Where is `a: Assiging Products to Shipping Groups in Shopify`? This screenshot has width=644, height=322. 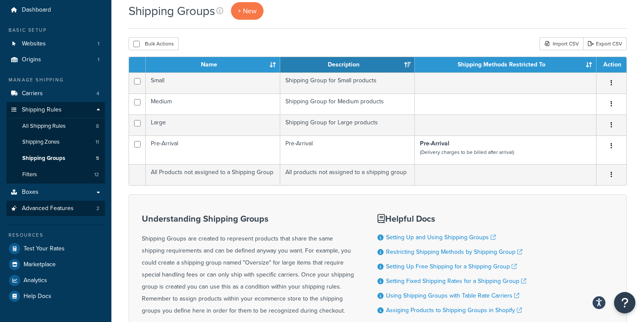
a: Assiging Products to Shipping Groups in Shopify is located at coordinates (454, 310).